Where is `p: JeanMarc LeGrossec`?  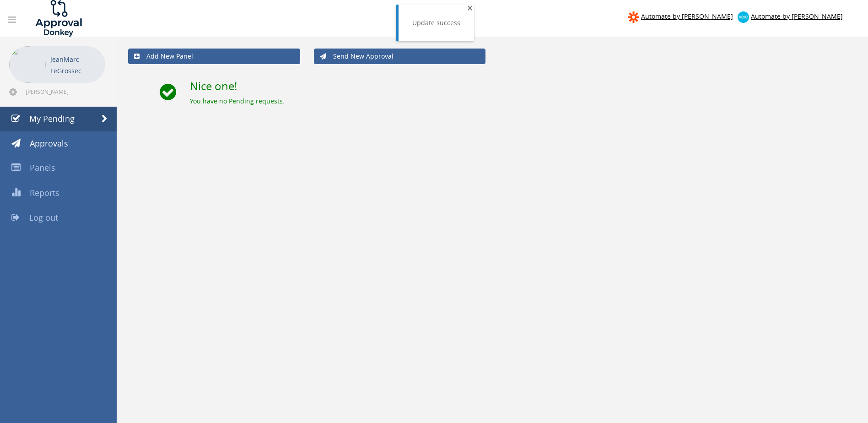
p: JeanMarc LeGrossec is located at coordinates (76, 65).